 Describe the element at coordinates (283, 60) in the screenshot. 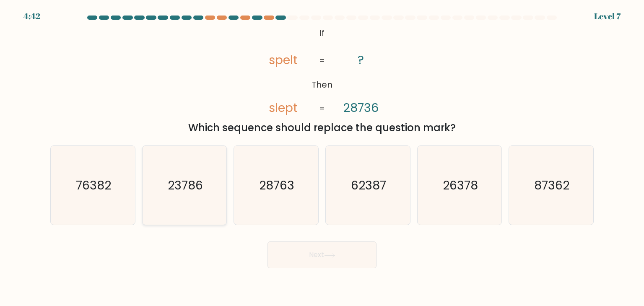

I see `tspan: spelt` at that location.